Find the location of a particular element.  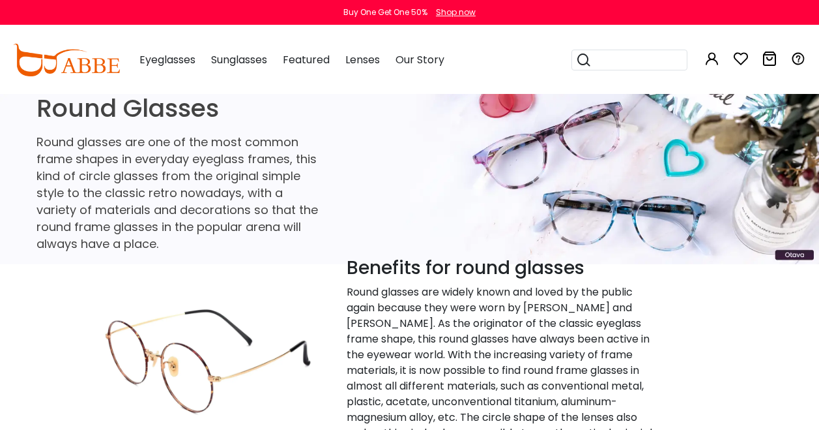

div: Buy One Get One 50% is located at coordinates (385, 12).